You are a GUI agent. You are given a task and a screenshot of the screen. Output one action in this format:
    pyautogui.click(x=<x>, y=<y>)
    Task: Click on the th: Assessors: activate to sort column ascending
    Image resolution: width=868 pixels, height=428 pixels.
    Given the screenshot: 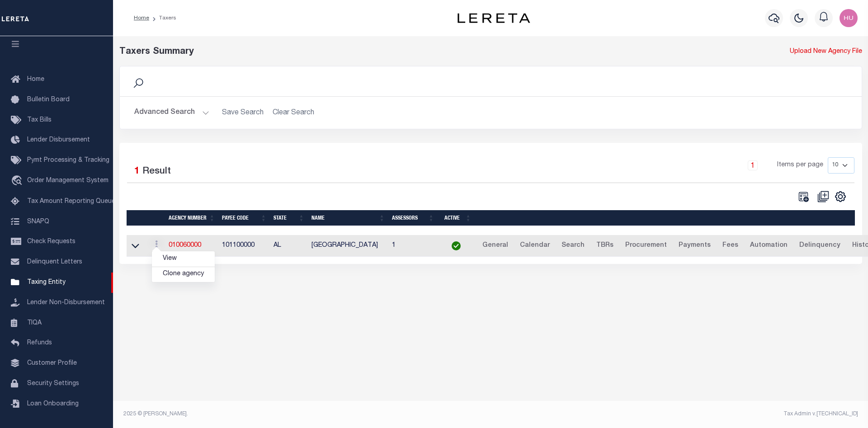 What is the action you would take?
    pyautogui.click(x=413, y=217)
    